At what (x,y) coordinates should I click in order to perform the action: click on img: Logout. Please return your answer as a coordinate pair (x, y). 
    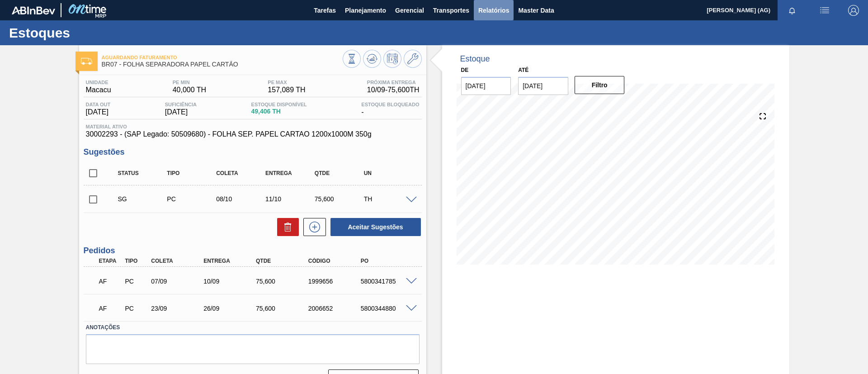
    Looking at the image, I should click on (854, 10).